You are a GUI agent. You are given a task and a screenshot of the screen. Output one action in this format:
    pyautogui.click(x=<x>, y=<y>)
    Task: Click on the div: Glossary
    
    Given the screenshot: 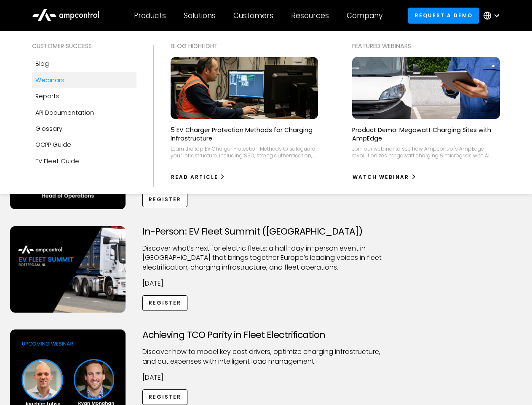 What is the action you would take?
    pyautogui.click(x=49, y=129)
    